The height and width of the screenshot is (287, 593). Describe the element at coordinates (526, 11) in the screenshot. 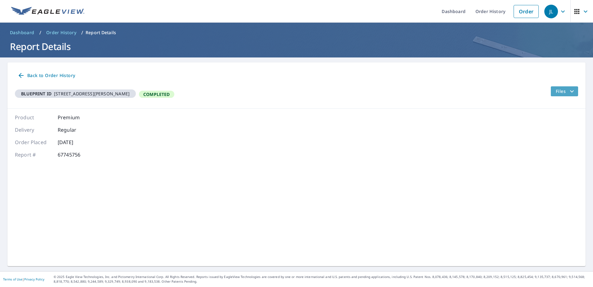

I see `a: Order` at that location.